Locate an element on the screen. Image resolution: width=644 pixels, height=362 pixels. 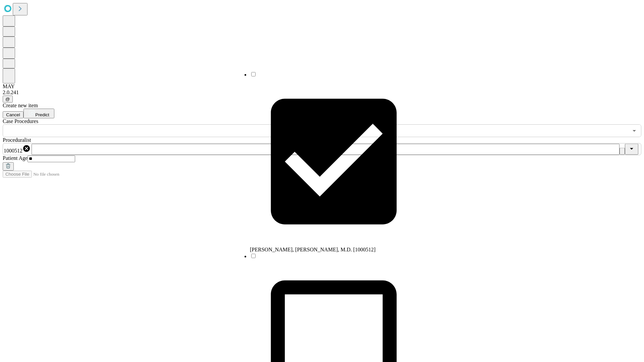
button: Close is located at coordinates (632, 149).